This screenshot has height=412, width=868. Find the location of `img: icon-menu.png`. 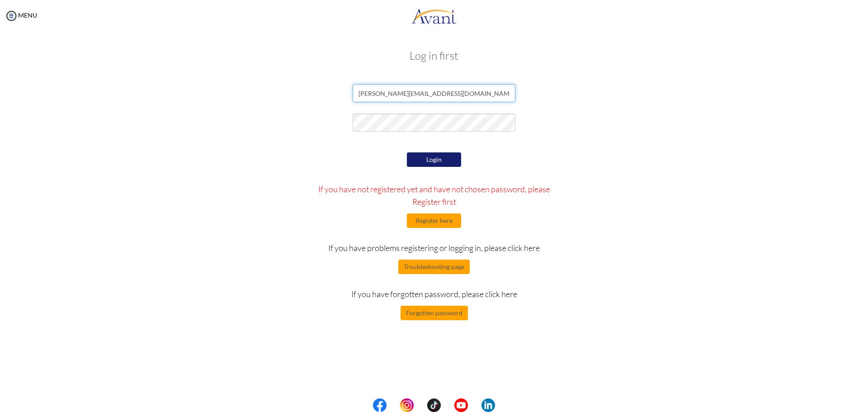

img: icon-menu.png is located at coordinates (11, 16).